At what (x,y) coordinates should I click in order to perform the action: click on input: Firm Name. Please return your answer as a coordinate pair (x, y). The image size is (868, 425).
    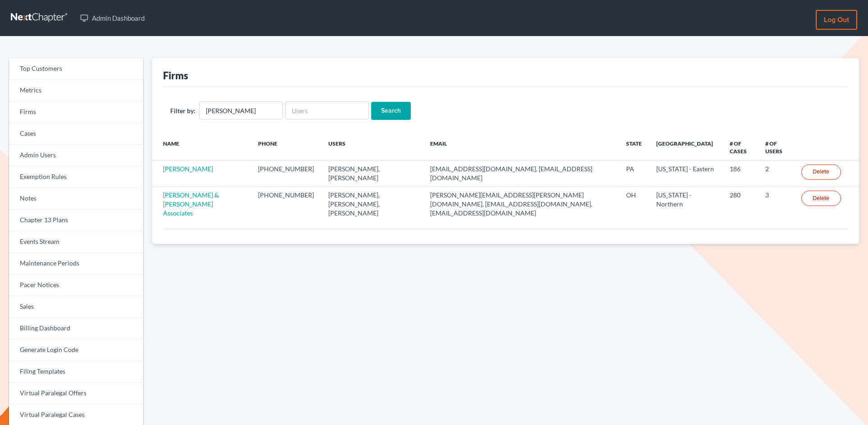
    Looking at the image, I should click on (241, 111).